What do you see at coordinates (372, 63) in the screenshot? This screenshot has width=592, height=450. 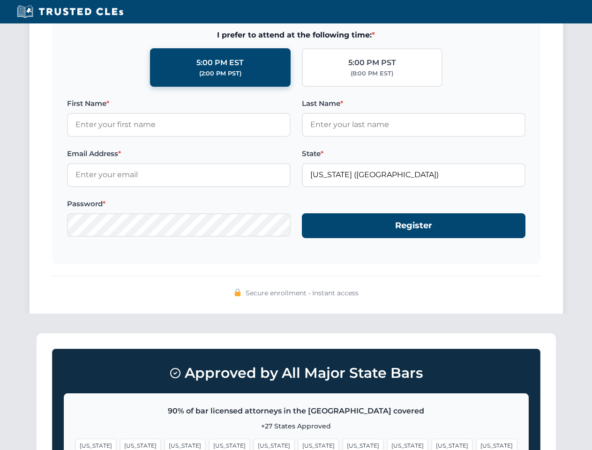 I see `div: 5:00 PM PST` at bounding box center [372, 63].